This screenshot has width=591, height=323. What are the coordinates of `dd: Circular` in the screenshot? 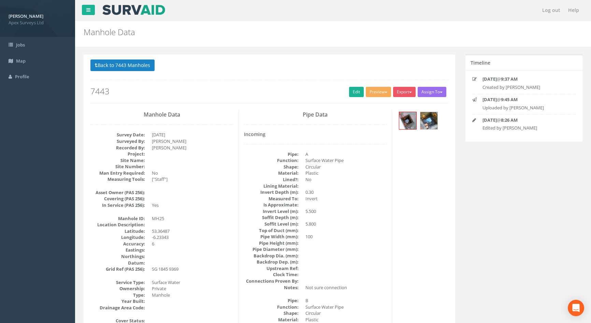 It's located at (346, 167).